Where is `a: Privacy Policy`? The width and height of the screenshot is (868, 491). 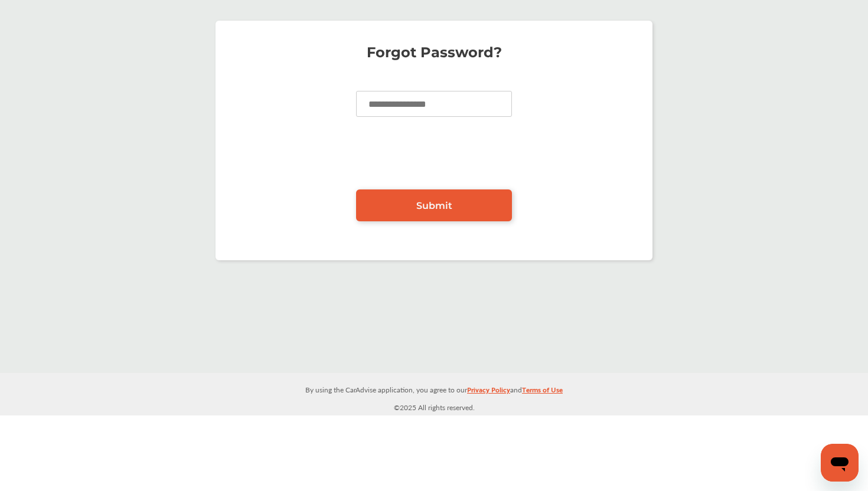
a: Privacy Policy is located at coordinates (488, 392).